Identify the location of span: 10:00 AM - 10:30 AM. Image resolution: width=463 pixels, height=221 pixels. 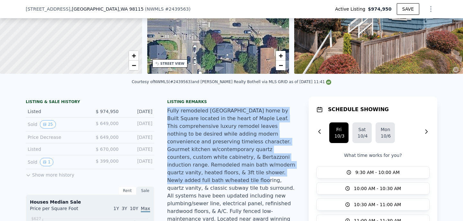
(378, 188).